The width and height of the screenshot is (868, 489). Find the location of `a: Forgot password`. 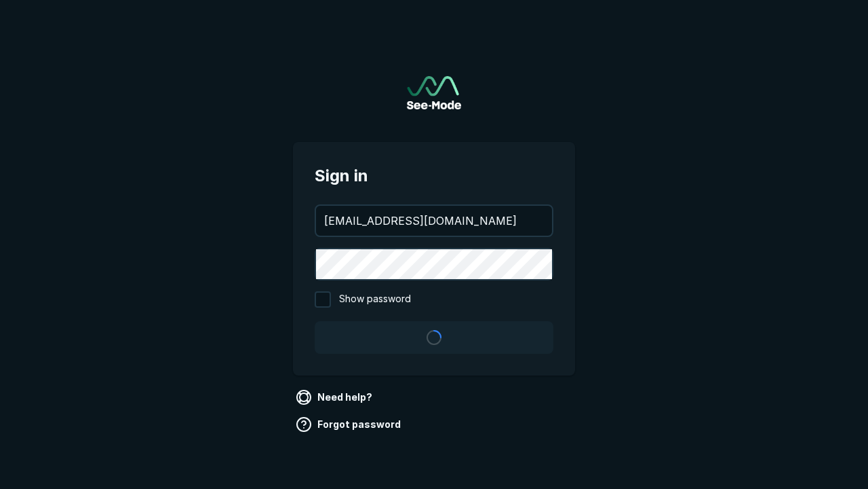

a: Forgot password is located at coordinates (349, 424).